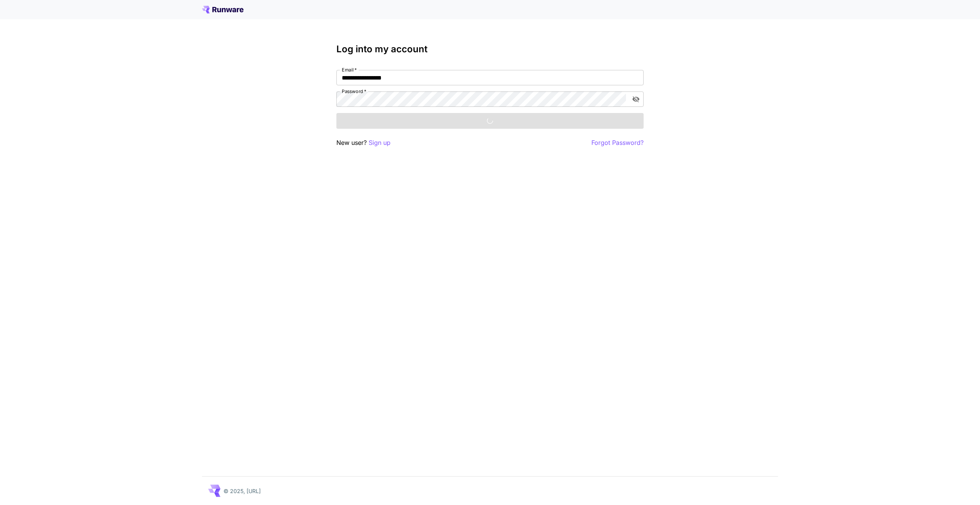 The width and height of the screenshot is (980, 505). What do you see at coordinates (636, 99) in the screenshot?
I see `button: toggle password visibility` at bounding box center [636, 99].